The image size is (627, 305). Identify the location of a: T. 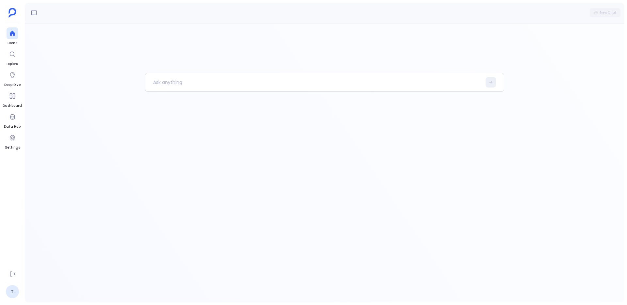
(12, 292).